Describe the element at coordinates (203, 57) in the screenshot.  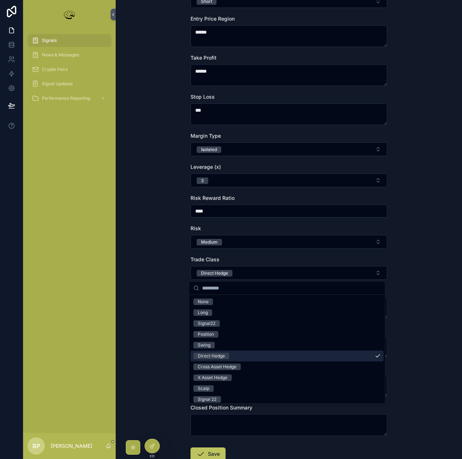
I see `span: Take Profit` at that location.